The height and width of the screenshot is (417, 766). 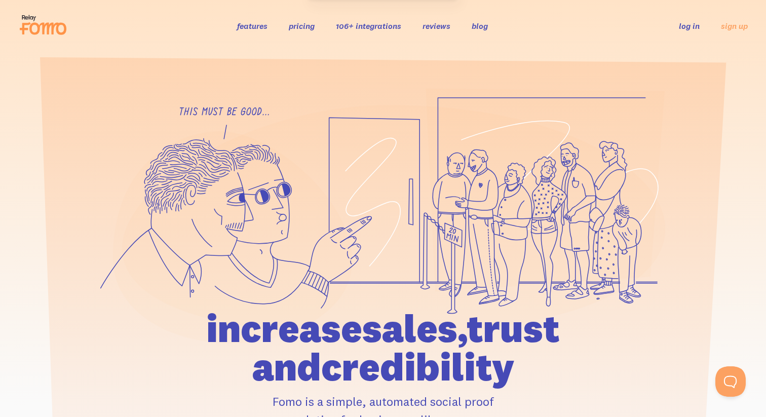 I want to click on a: features, so click(x=252, y=26).